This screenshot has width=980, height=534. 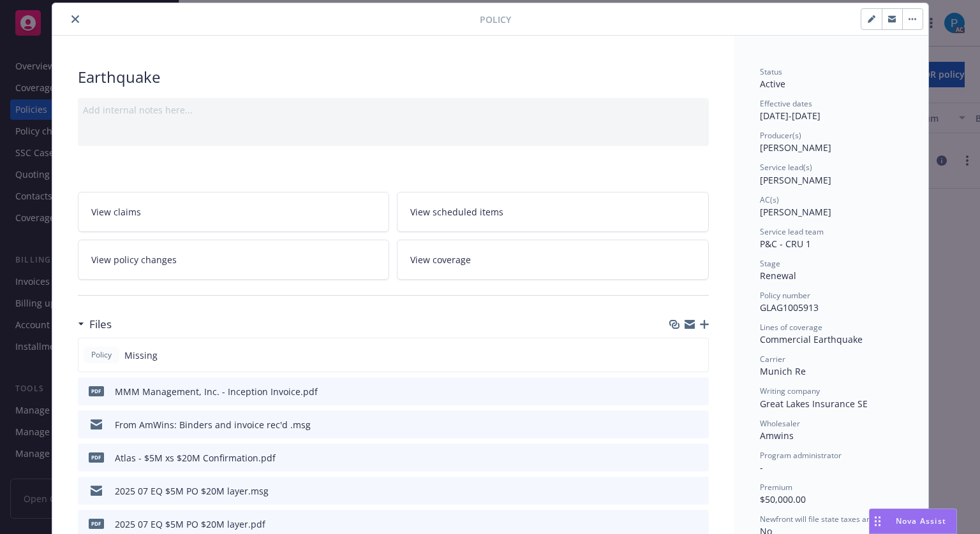 I want to click on span: Policy number, so click(x=785, y=295).